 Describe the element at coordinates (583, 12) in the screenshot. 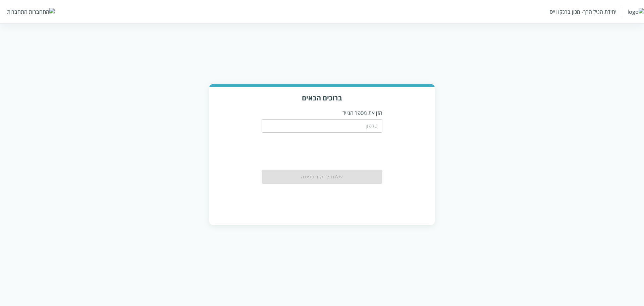

I see `div: יחידת הגיל הרך- מכון ברנקו וייס` at that location.